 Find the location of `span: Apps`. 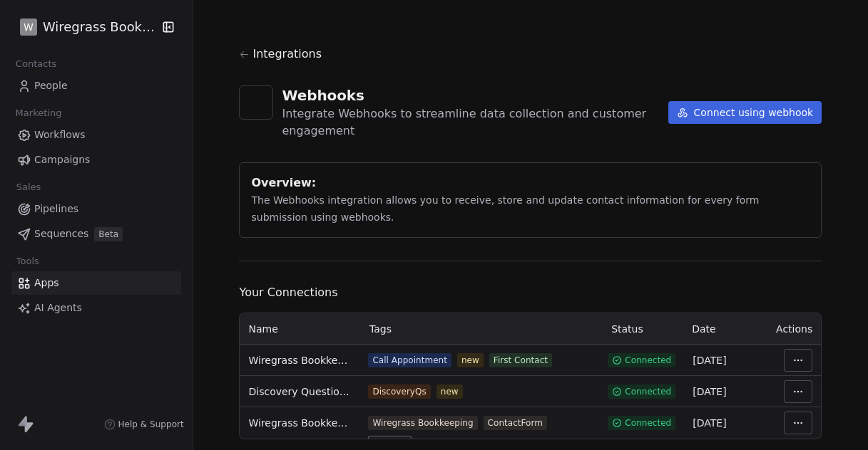

span: Apps is located at coordinates (46, 283).